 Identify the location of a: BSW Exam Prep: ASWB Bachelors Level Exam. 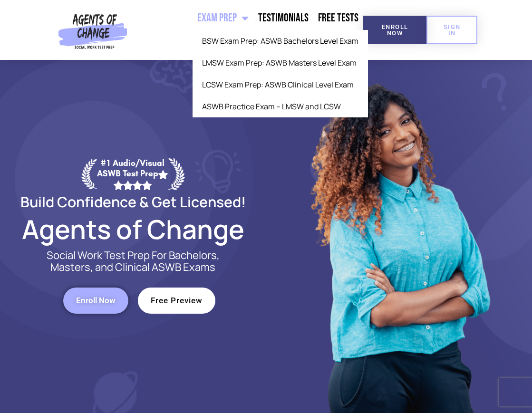
(280, 41).